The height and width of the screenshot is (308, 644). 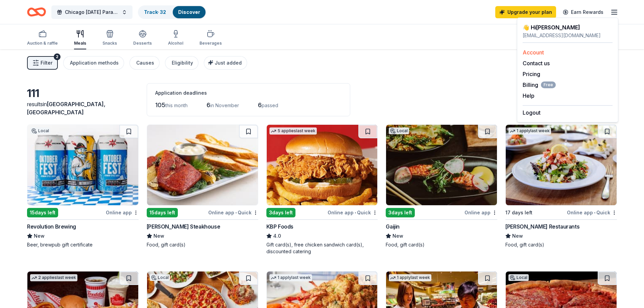 What do you see at coordinates (94, 63) in the screenshot?
I see `button: Application methods` at bounding box center [94, 63].